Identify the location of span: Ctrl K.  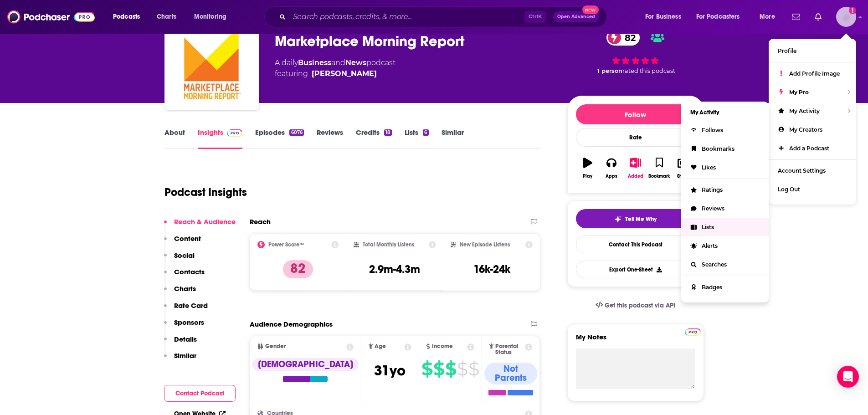
(535, 17).